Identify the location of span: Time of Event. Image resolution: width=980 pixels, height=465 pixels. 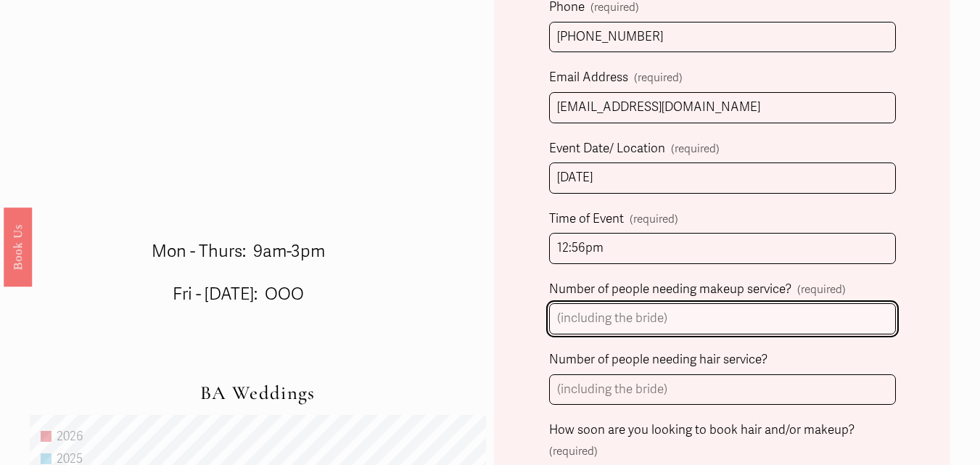
(586, 219).